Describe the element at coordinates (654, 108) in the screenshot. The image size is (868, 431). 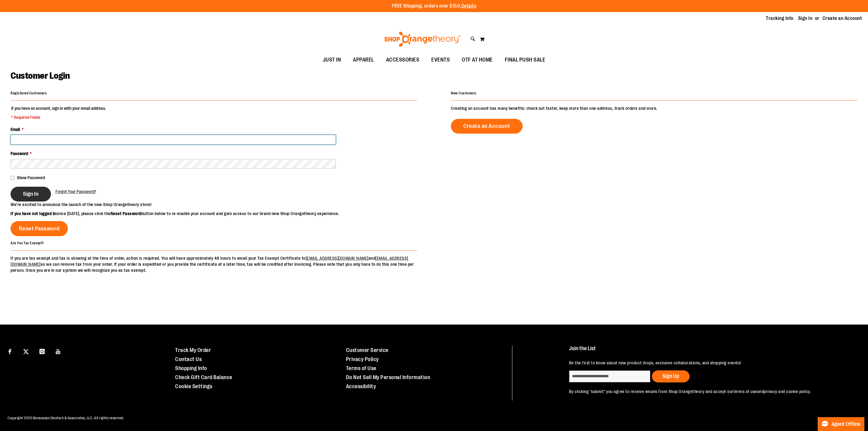
I see `p: Creating an account has many benefits: check out faster, keep more than one address, track orders...` at that location.